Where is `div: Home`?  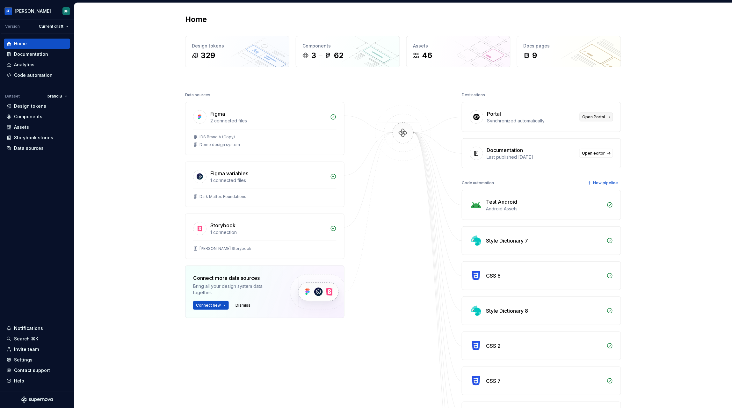 div: Home is located at coordinates (20, 44).